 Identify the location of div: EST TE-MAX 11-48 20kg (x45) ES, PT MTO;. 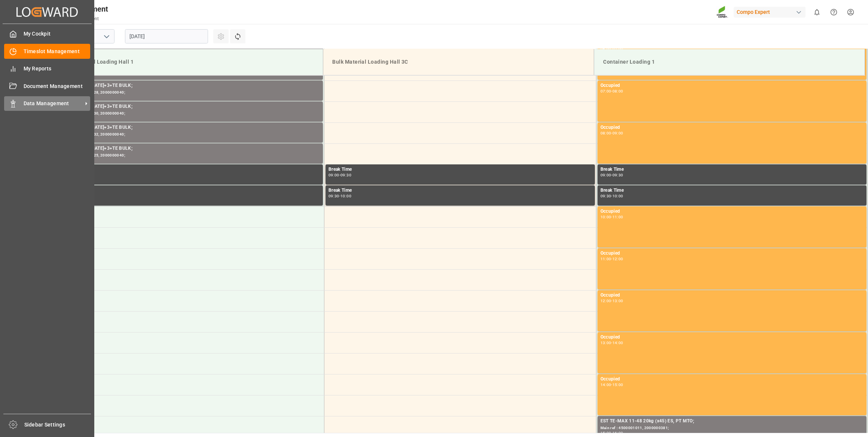
(732, 421).